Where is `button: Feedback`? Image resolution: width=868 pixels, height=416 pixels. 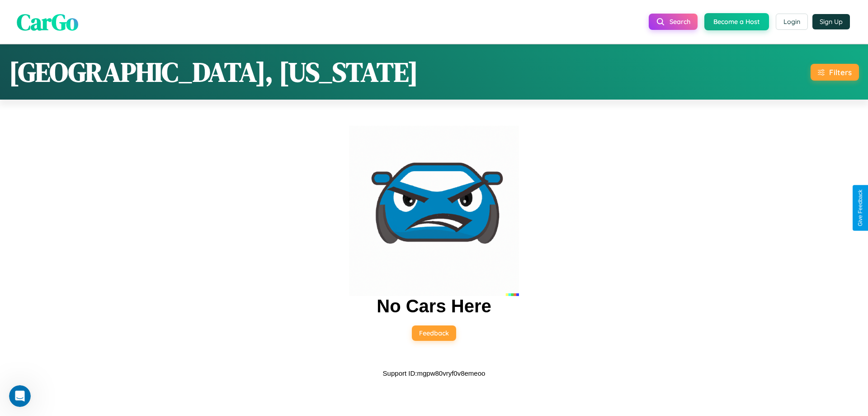 button: Feedback is located at coordinates (434, 333).